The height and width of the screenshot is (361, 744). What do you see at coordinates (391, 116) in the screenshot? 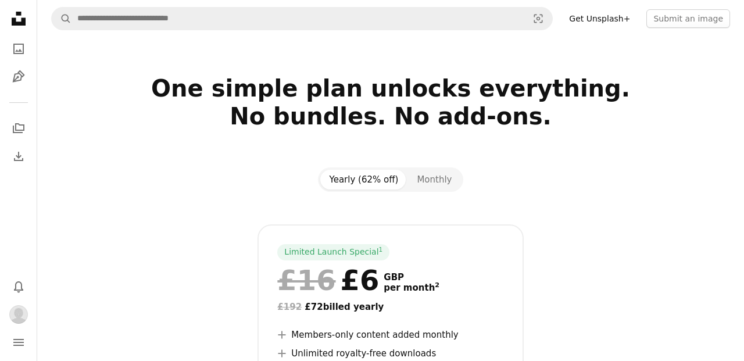
I see `h2: One simple plan unlocks everything. No bundles. No add-ons.` at bounding box center [391, 116].